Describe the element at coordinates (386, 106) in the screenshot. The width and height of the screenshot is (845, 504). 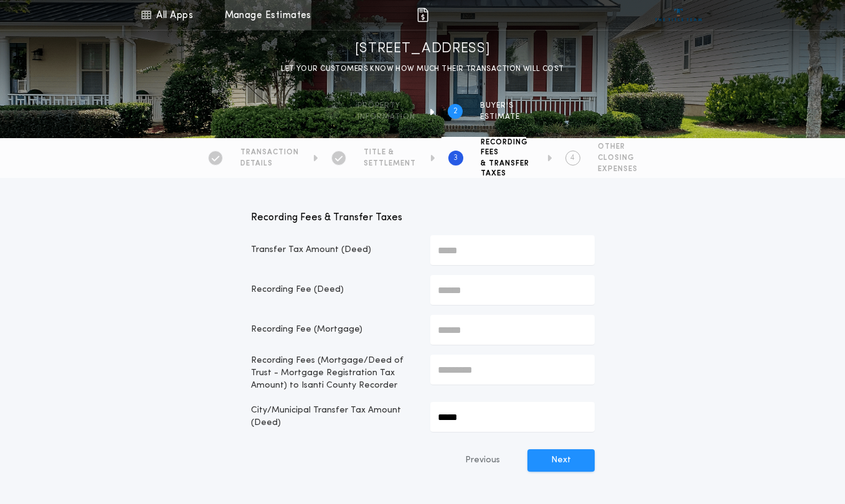
I see `span: Property` at that location.